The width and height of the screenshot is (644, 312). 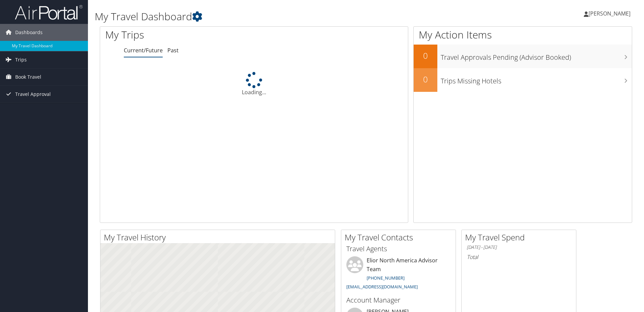 What do you see at coordinates (190, 35) in the screenshot?
I see `h1: My Trips` at bounding box center [190, 35].